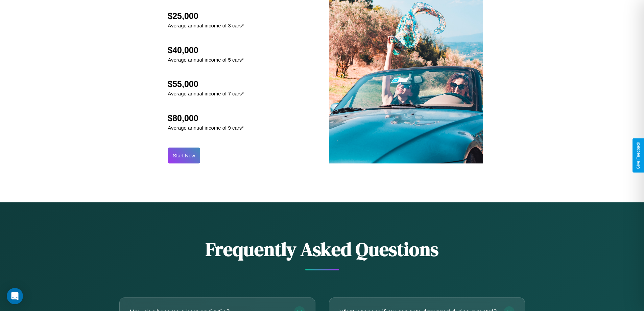 This screenshot has height=311, width=644. What do you see at coordinates (205, 16) in the screenshot?
I see `h2: $25,000` at bounding box center [205, 16].